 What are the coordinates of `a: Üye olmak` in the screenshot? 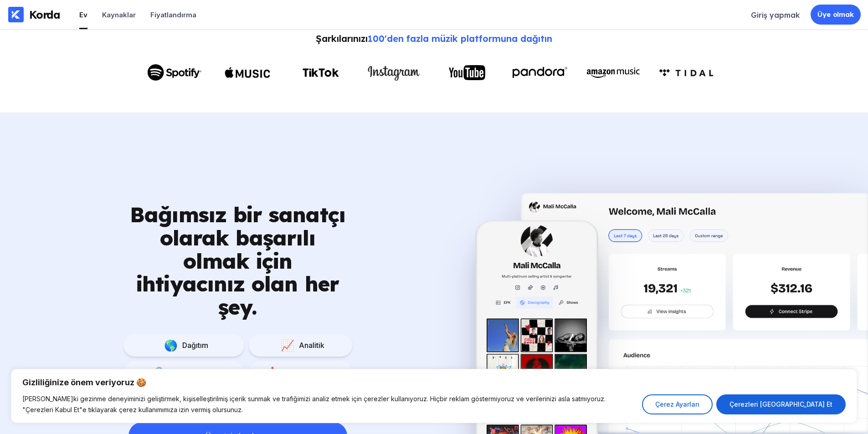 It's located at (836, 15).